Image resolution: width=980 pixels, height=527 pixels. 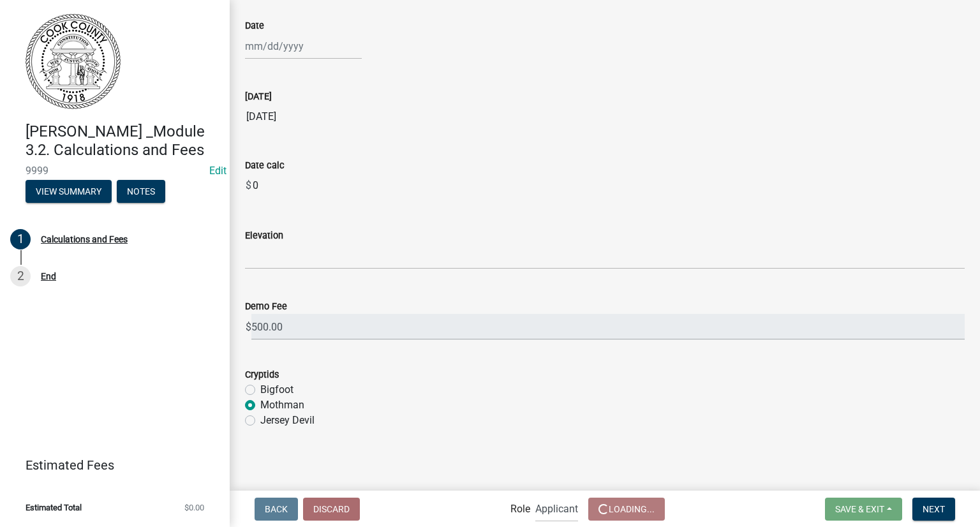 What do you see at coordinates (520, 509) in the screenshot?
I see `label: Role` at bounding box center [520, 509].